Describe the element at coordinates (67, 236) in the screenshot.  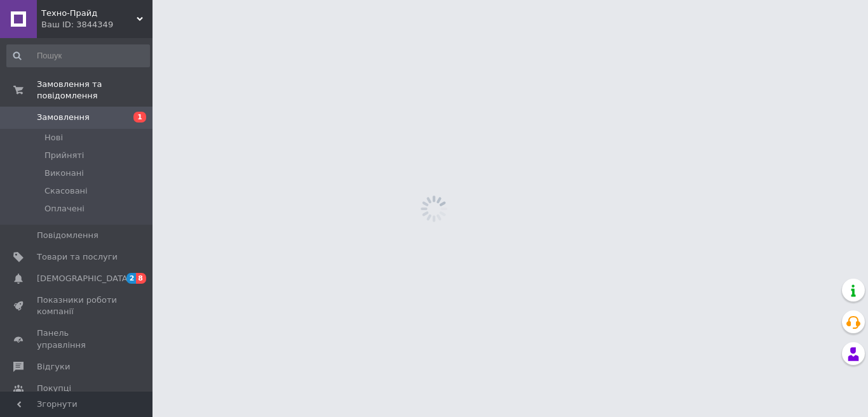
I see `span: Повідомлення` at that location.